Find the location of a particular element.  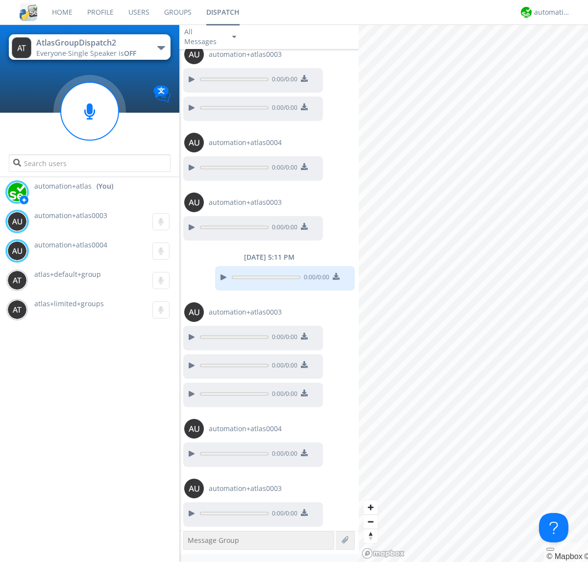

span: OFF is located at coordinates (130, 53).